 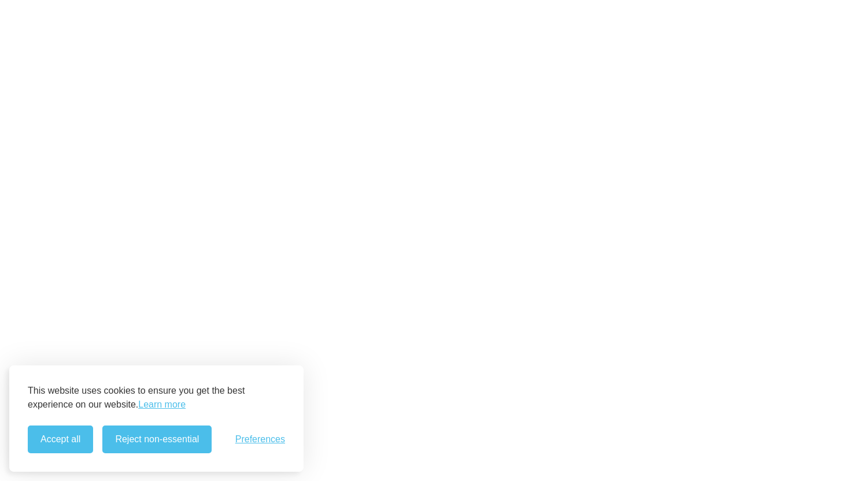 What do you see at coordinates (162, 405) in the screenshot?
I see `a: Learn more` at bounding box center [162, 405].